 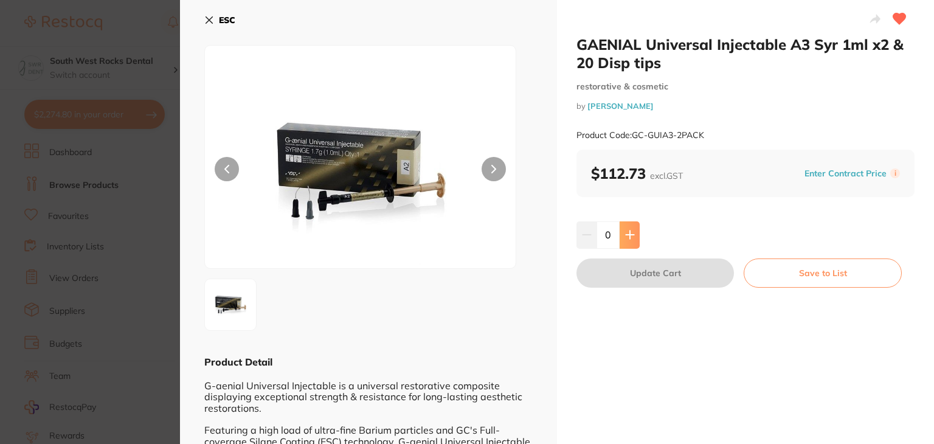 I want to click on b: ESC, so click(x=227, y=20).